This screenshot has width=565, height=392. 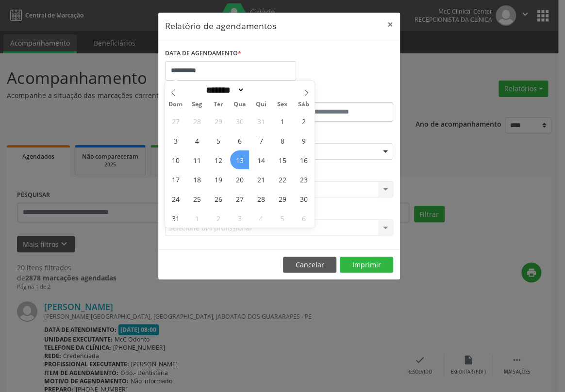 What do you see at coordinates (239, 140) in the screenshot?
I see `span: Agosto 6, 2025` at bounding box center [239, 140].